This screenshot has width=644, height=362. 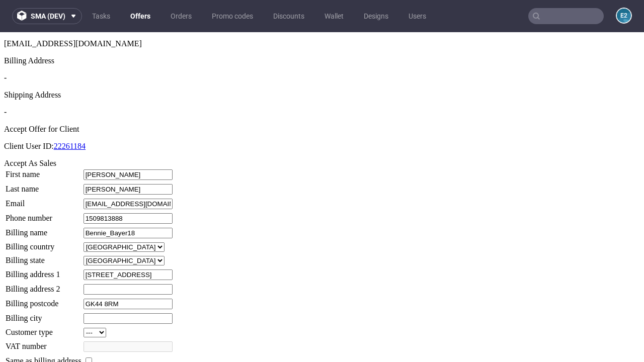 I want to click on td: Email, so click(x=43, y=172).